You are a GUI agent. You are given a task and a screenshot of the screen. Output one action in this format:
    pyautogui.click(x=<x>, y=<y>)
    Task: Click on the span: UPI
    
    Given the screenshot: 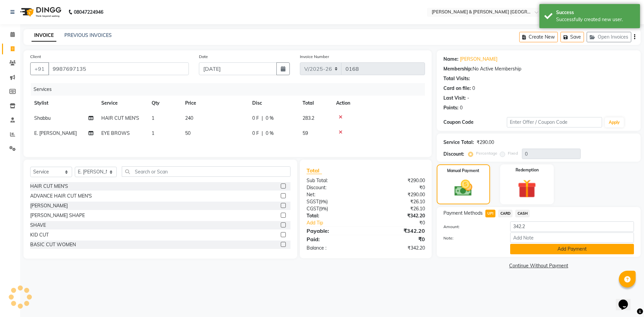 What is the action you would take?
    pyautogui.click(x=490, y=213)
    